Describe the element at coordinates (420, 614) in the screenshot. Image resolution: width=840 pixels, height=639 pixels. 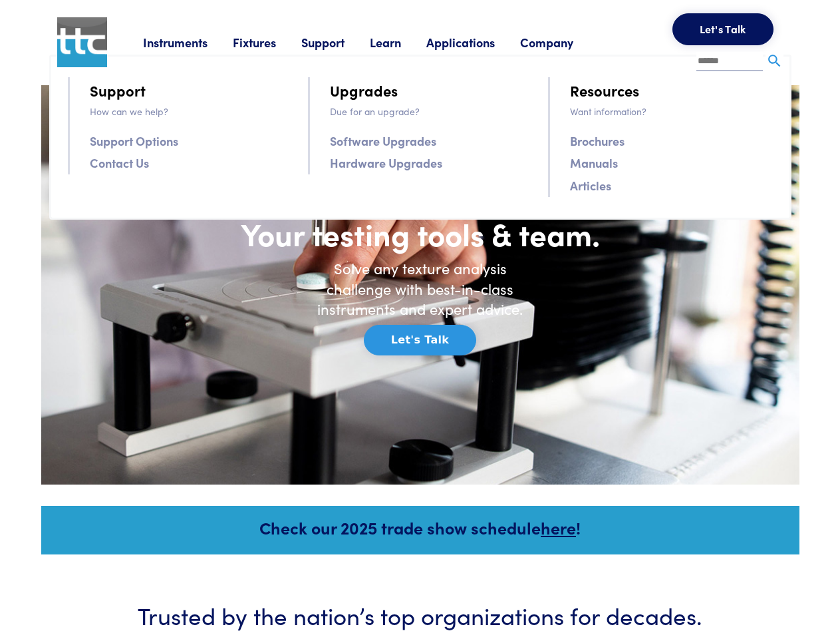
I see `h3: Trusted by the nation’s top organizations for decades.` at that location.